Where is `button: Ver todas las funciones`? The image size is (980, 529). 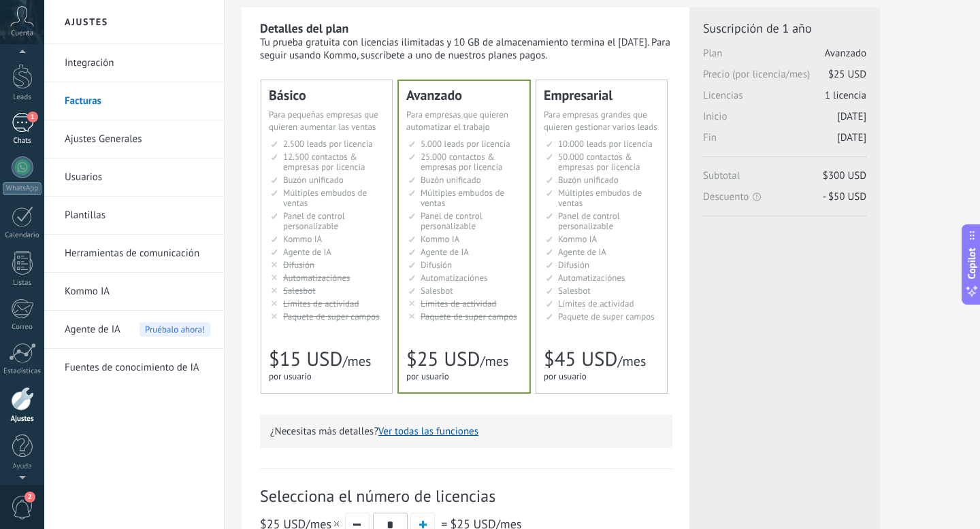 button: Ver todas las funciones is located at coordinates (428, 431).